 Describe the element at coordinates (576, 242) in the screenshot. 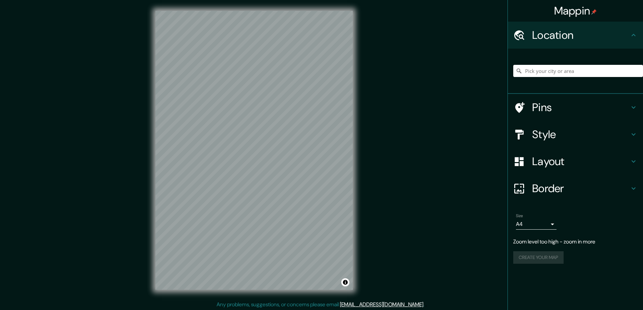

I see `p: Zoom level too high - zoom in more` at that location.